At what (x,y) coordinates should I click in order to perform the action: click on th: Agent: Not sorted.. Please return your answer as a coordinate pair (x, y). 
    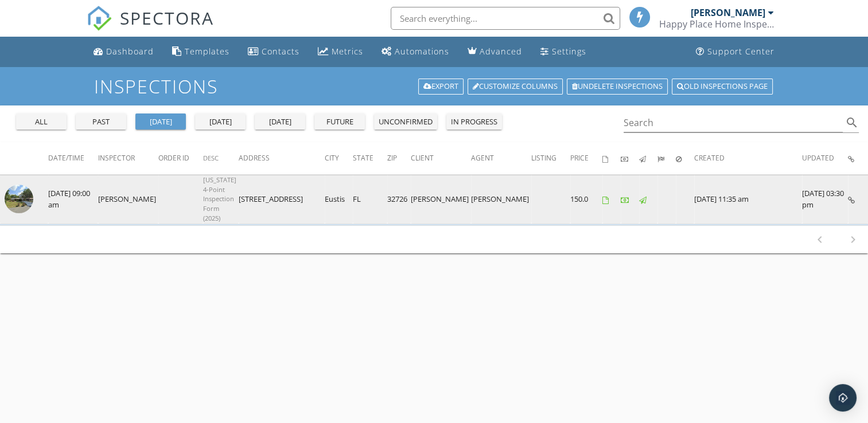
    Looking at the image, I should click on (501, 158).